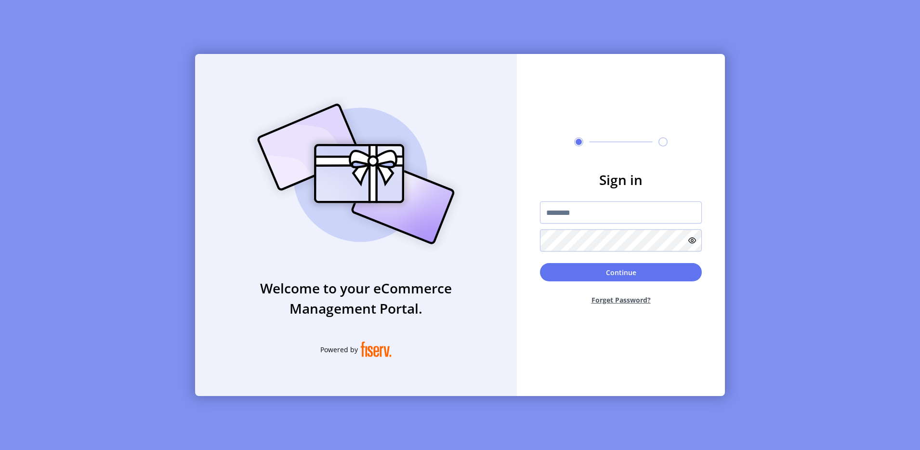 The width and height of the screenshot is (920, 450). What do you see at coordinates (339, 349) in the screenshot?
I see `span: Powered by` at bounding box center [339, 349].